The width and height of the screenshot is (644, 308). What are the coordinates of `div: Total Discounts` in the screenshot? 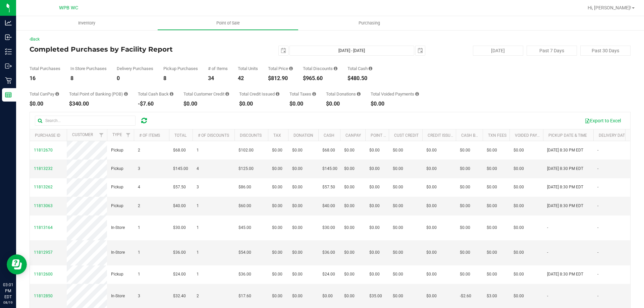 It's located at (320, 68).